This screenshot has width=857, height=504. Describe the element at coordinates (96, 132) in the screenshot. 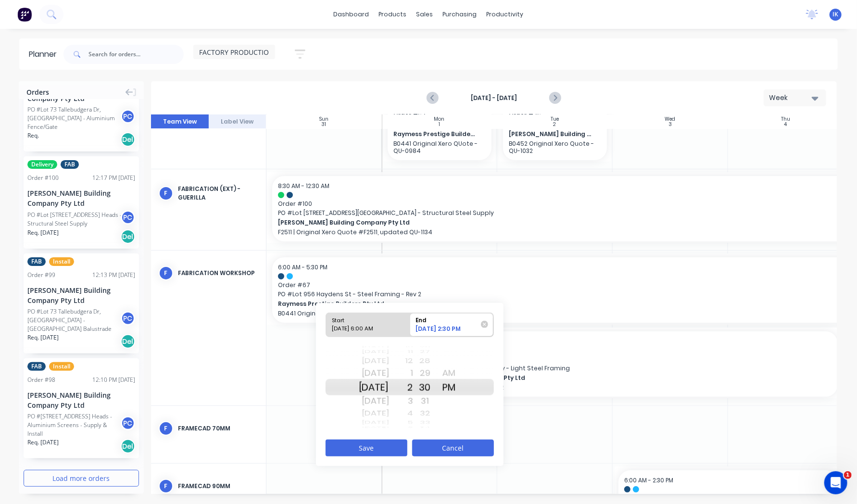

I see `div: Send us a messageWe typically reply in under 10 minutes` at that location.